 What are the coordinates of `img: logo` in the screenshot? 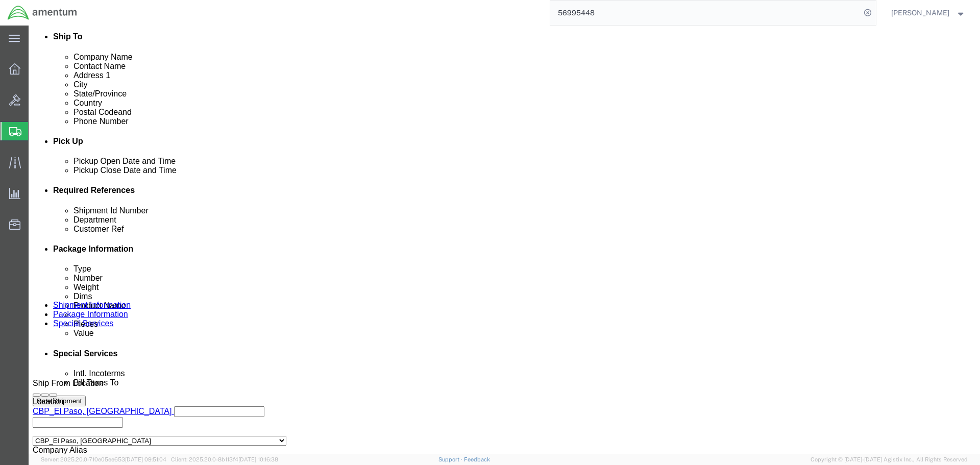 It's located at (42, 13).